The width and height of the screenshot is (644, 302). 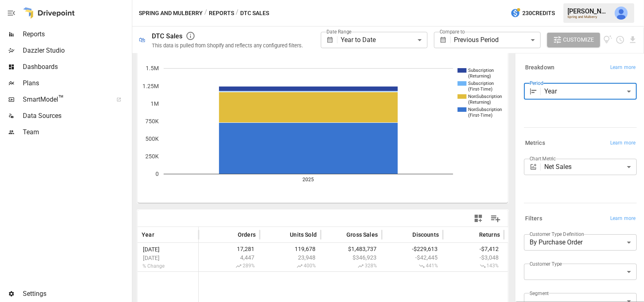 I want to click on span: Discounts, so click(x=426, y=234).